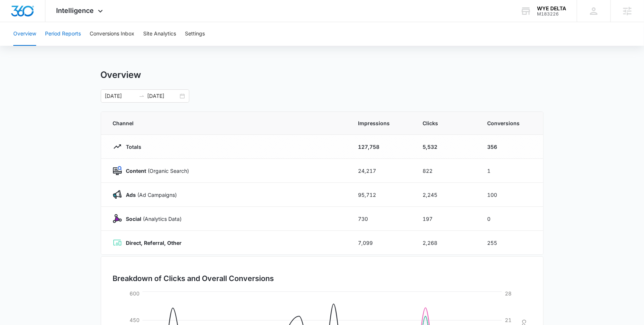  What do you see at coordinates (382, 218) in the screenshot?
I see `td: 730` at bounding box center [382, 218].